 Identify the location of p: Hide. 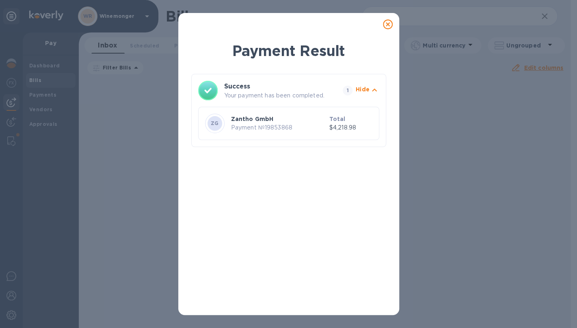
(362, 89).